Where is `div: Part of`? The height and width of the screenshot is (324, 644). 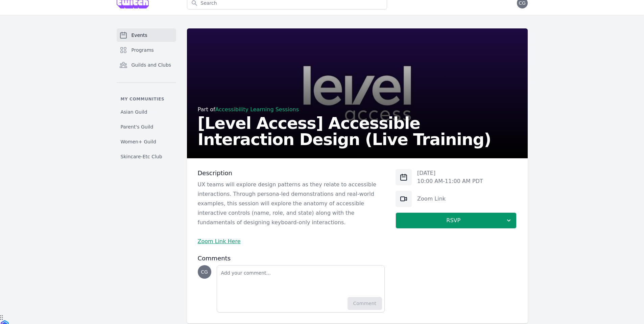 div: Part of is located at coordinates (357, 110).